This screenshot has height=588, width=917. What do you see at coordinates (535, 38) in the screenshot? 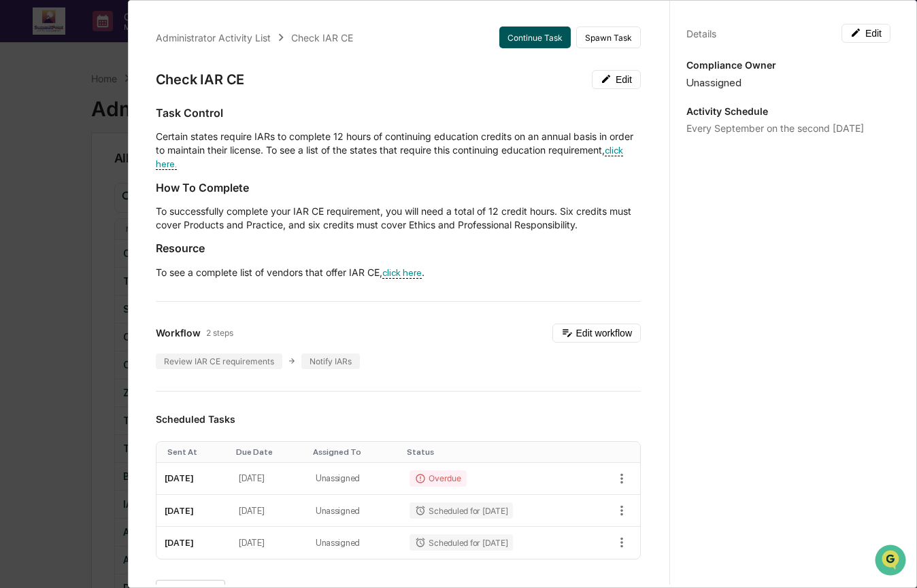
I see `button: Continue Task` at bounding box center [535, 38].